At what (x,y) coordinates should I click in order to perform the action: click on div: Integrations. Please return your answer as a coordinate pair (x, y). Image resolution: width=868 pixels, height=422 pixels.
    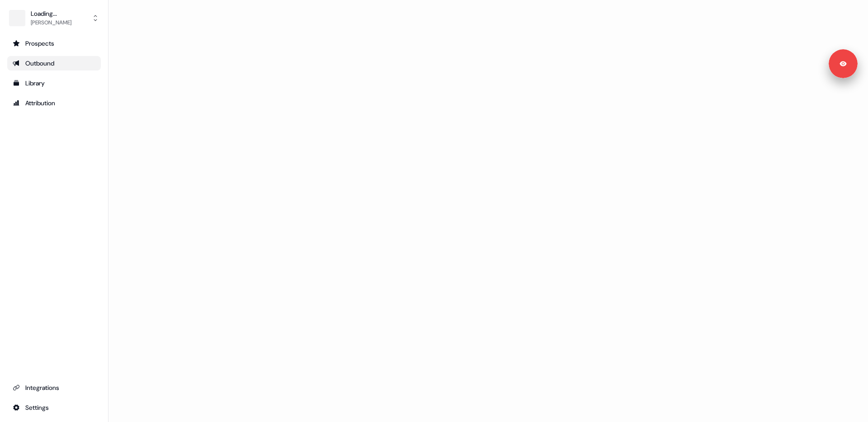
    Looking at the image, I should click on (54, 388).